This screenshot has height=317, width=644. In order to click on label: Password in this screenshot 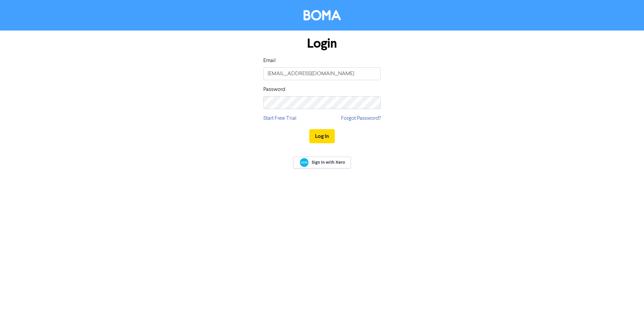, I will do `click(274, 90)`.